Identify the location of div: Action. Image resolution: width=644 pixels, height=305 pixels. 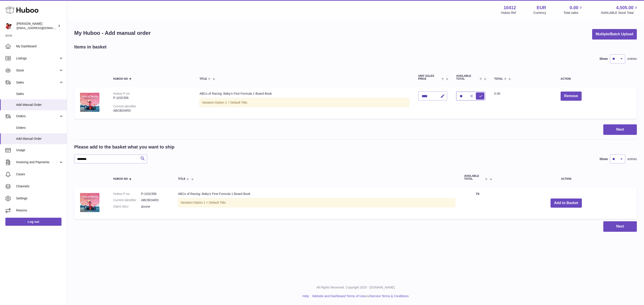
(596, 79).